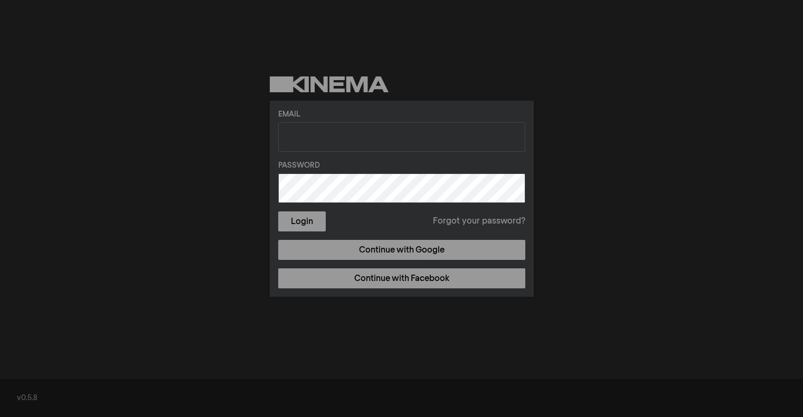  Describe the element at coordinates (402, 166) in the screenshot. I see `label: Password` at that location.